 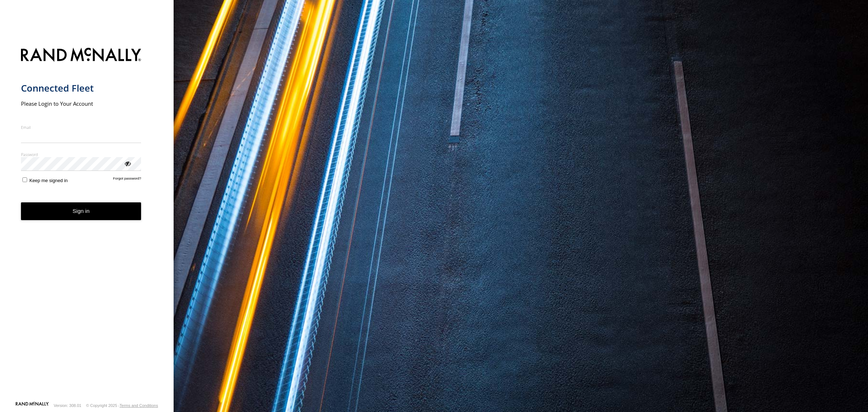 What do you see at coordinates (81, 103) in the screenshot?
I see `h2: Please Login to Your Account` at bounding box center [81, 103].